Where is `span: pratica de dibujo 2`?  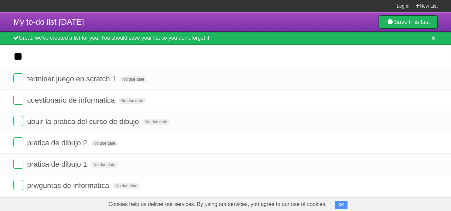
span: pratica de dibujo 2 is located at coordinates (58, 143).